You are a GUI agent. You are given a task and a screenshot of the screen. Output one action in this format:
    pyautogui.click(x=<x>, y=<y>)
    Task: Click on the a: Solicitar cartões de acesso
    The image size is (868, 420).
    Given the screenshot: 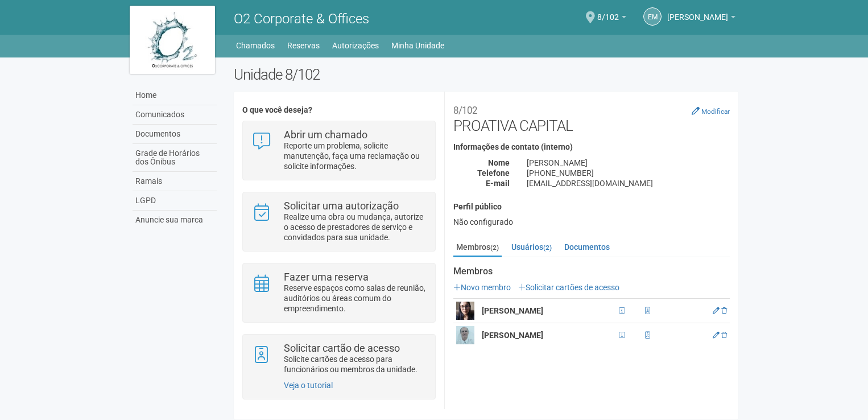 What is the action you would take?
    pyautogui.click(x=569, y=288)
    